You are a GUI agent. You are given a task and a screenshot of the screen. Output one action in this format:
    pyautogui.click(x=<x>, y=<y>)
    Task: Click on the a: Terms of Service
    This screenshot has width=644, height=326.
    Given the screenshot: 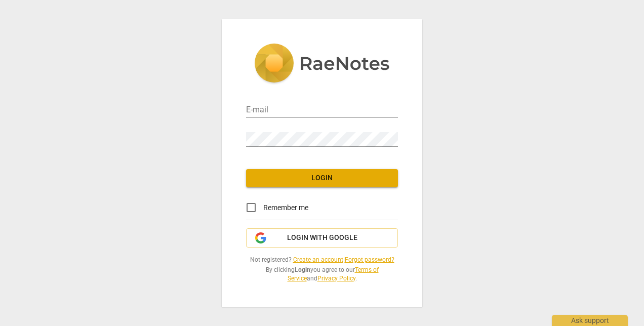 What is the action you would take?
    pyautogui.click(x=333, y=274)
    